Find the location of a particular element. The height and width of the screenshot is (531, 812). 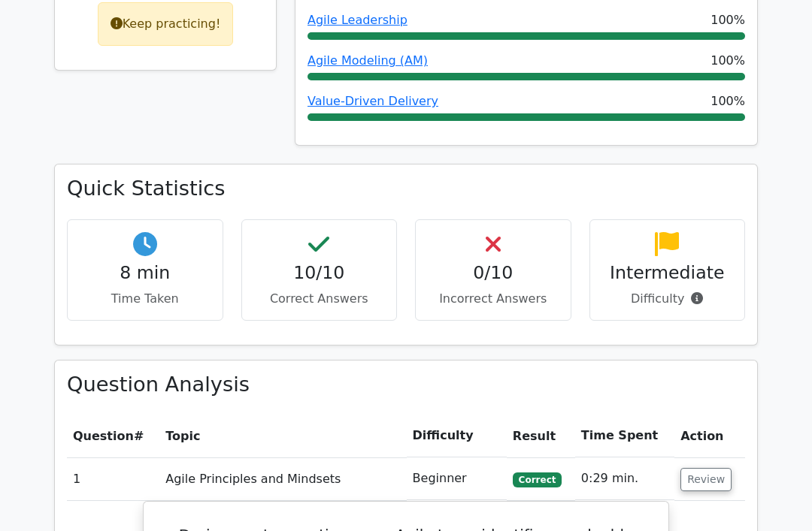

span: Correct is located at coordinates (537, 480).